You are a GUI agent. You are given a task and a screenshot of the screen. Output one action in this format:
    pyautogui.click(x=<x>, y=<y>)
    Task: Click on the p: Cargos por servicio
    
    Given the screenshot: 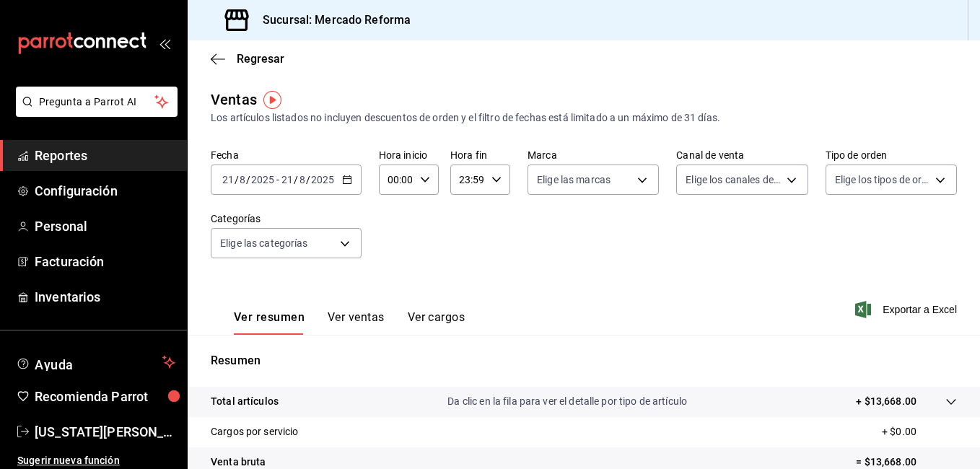 What is the action you would take?
    pyautogui.click(x=255, y=432)
    